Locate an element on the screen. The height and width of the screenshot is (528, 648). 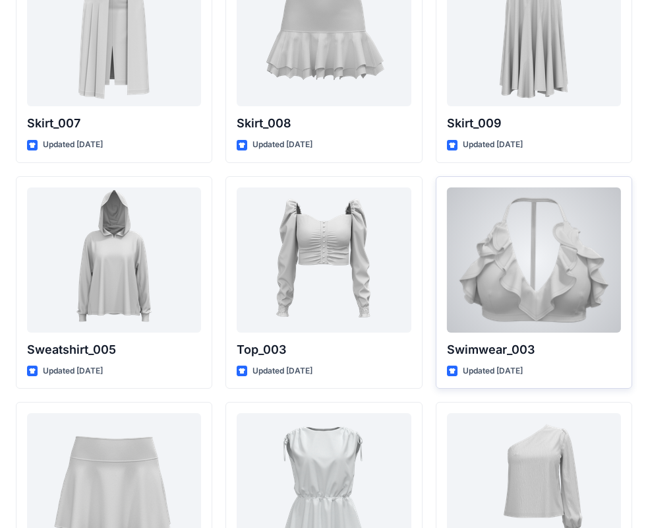
p: Swimwear_003 is located at coordinates (534, 350).